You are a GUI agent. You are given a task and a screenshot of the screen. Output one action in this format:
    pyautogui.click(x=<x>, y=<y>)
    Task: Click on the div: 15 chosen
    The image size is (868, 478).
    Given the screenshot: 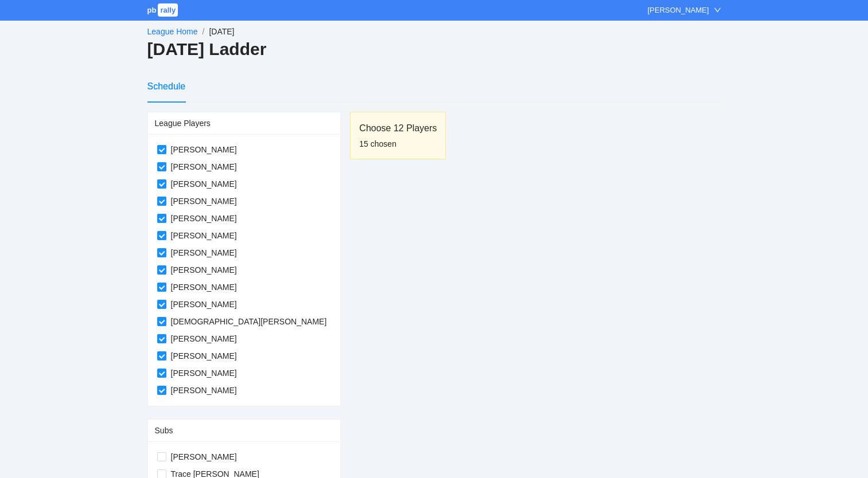 What is the action you would take?
    pyautogui.click(x=397, y=144)
    